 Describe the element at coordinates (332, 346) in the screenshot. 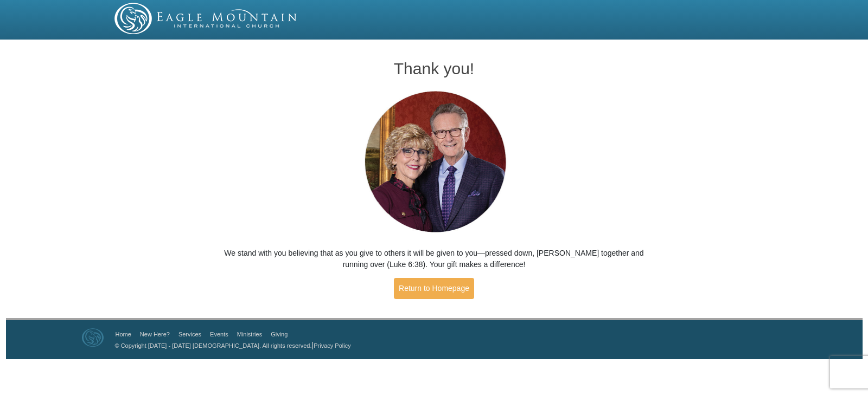

I see `a: Privacy Policy` at that location.